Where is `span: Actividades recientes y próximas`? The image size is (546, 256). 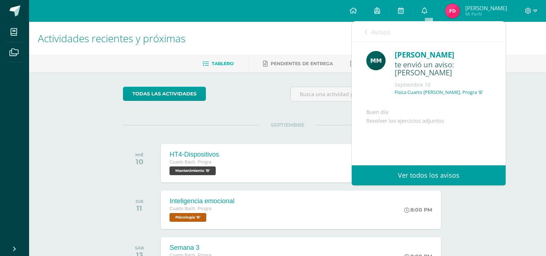
span: Actividades recientes y próximas is located at coordinates (112, 38).